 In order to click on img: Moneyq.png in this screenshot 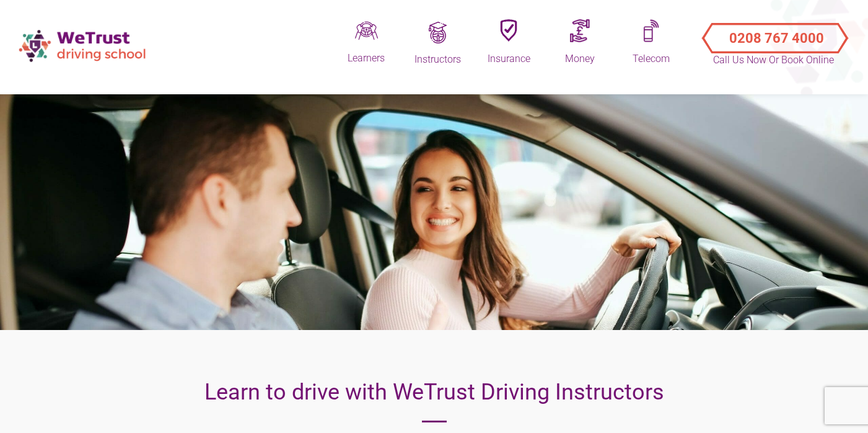, I will do `click(580, 30)`.